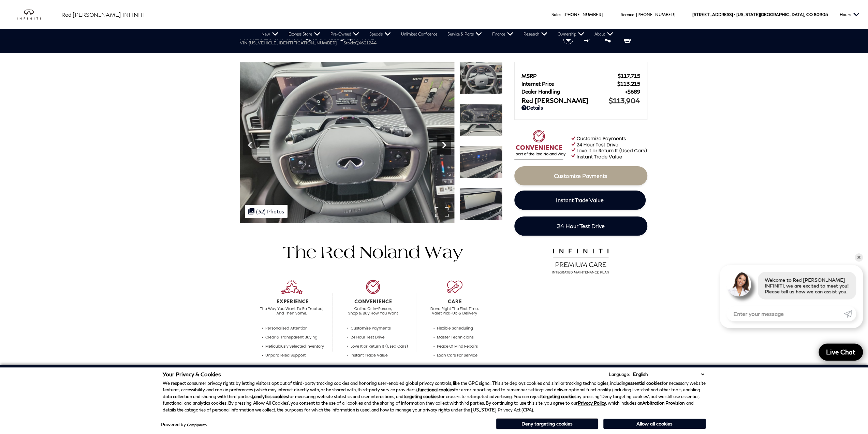 The image size is (868, 434). Describe the element at coordinates (34, 15) in the screenshot. I see `img: INFINITI` at that location.